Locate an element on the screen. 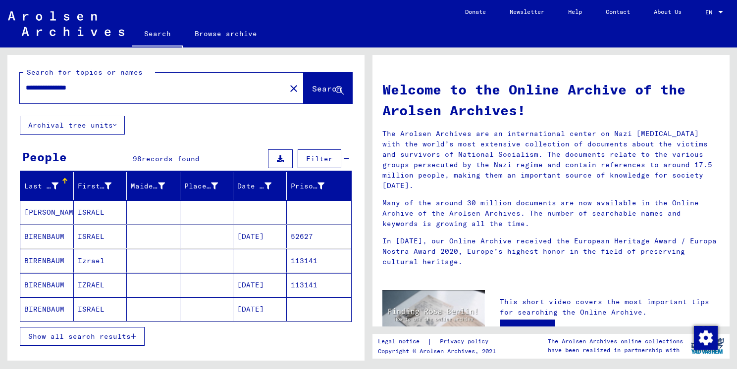 This screenshot has height=369, width=737. mat-icon: close is located at coordinates (294, 89).